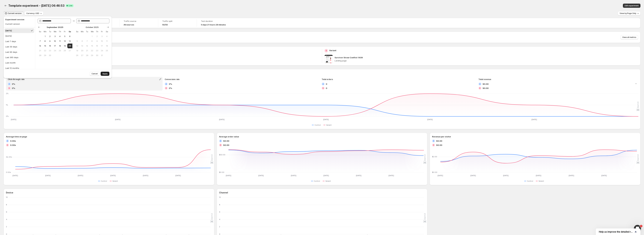 The width and height of the screenshot is (644, 235). Describe the element at coordinates (55, 32) in the screenshot. I see `span: We` at that location.